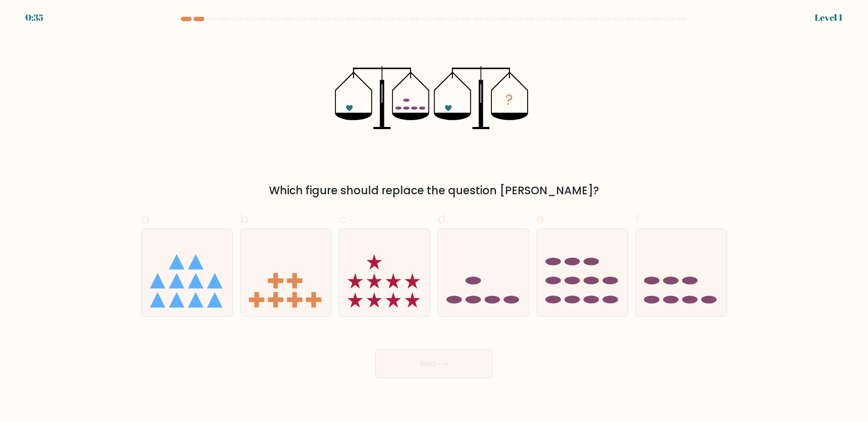 The width and height of the screenshot is (868, 422). Describe the element at coordinates (147, 219) in the screenshot. I see `span: a.` at that location.